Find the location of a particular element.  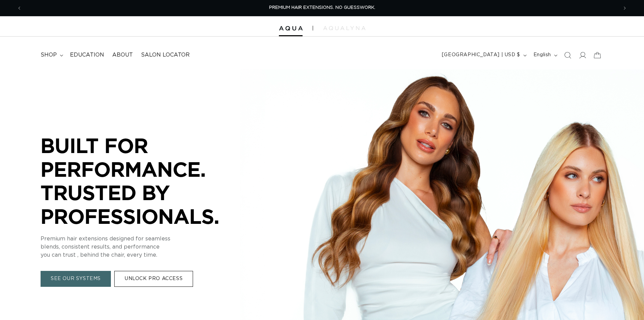

summary: Search is located at coordinates (568, 55).